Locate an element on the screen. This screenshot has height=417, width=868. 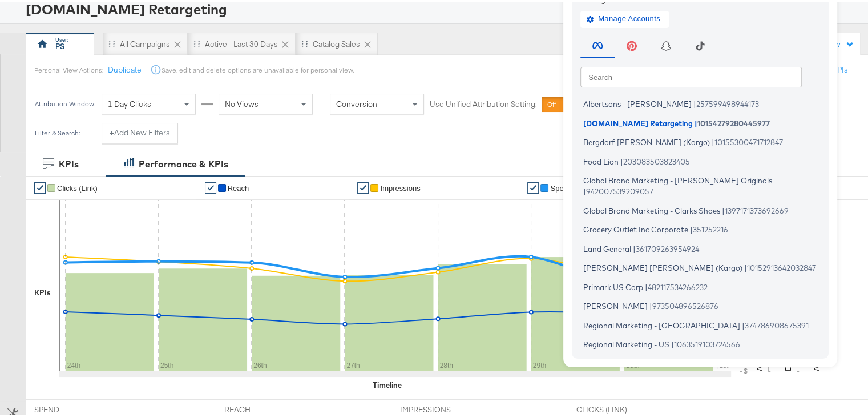
span: 482117534266232 is located at coordinates (678, 284).